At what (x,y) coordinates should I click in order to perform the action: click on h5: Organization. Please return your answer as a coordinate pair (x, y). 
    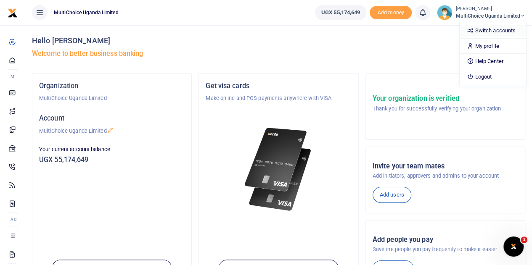
    Looking at the image, I should click on (112, 86).